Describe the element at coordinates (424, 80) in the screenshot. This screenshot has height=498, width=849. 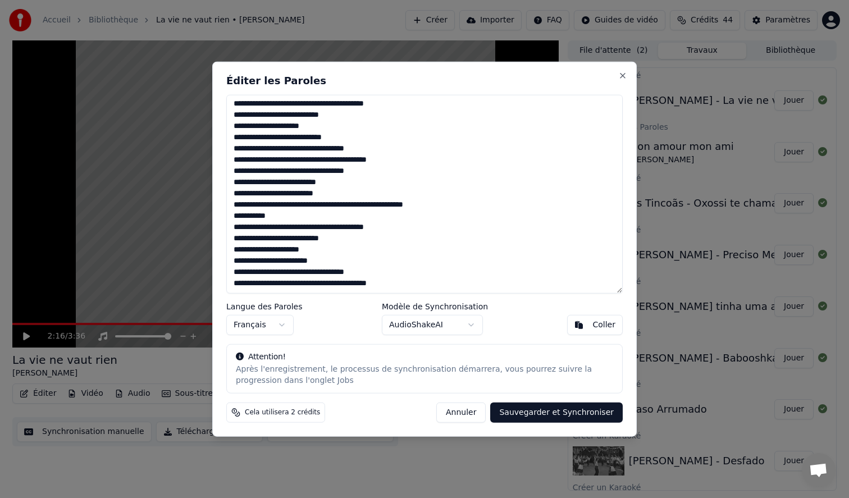
I see `h2: Éditer les Paroles` at that location.